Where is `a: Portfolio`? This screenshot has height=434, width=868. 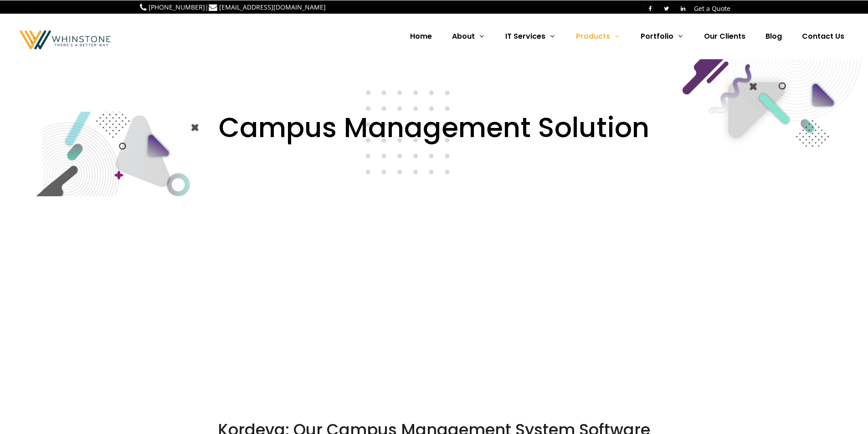
a: Portfolio is located at coordinates (662, 37).